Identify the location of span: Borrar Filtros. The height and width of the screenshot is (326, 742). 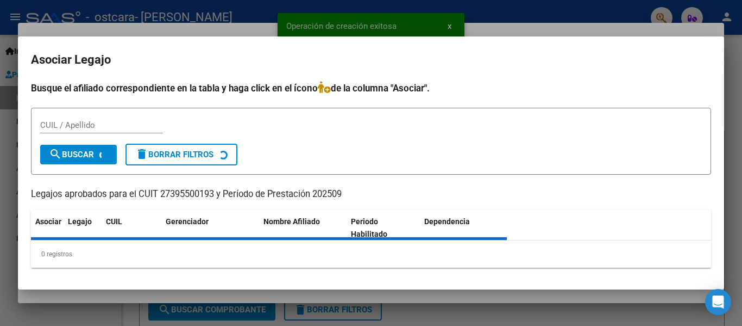
(174, 154).